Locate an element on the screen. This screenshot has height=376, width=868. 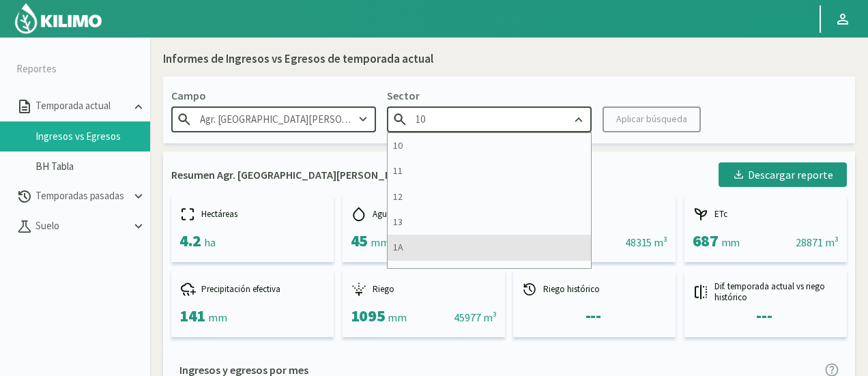
div: Informes de Ingresos vs Egresos de temporada actual is located at coordinates (298, 59).